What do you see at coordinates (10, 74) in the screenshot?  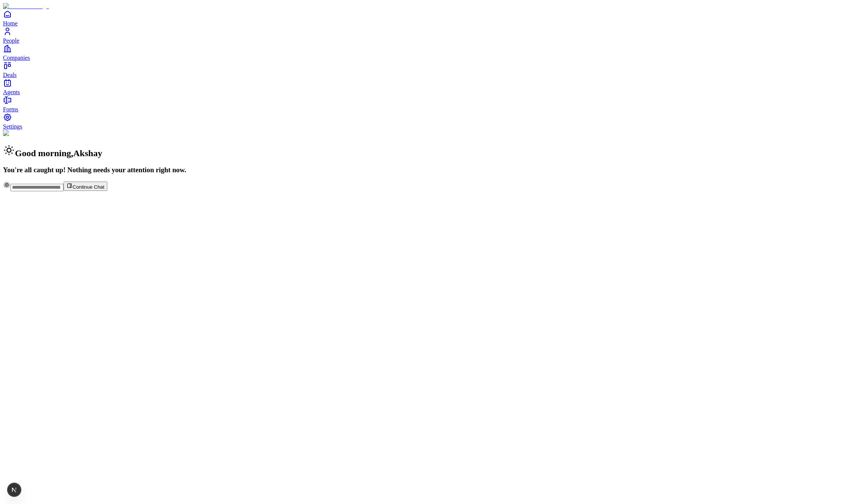 I see `span: Deals` at bounding box center [10, 74].